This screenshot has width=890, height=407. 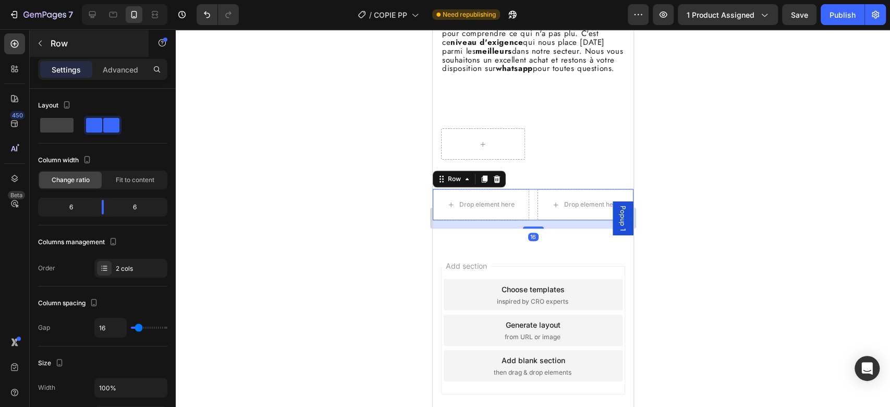 What do you see at coordinates (55, 105) in the screenshot?
I see `div: Layout` at bounding box center [55, 105].